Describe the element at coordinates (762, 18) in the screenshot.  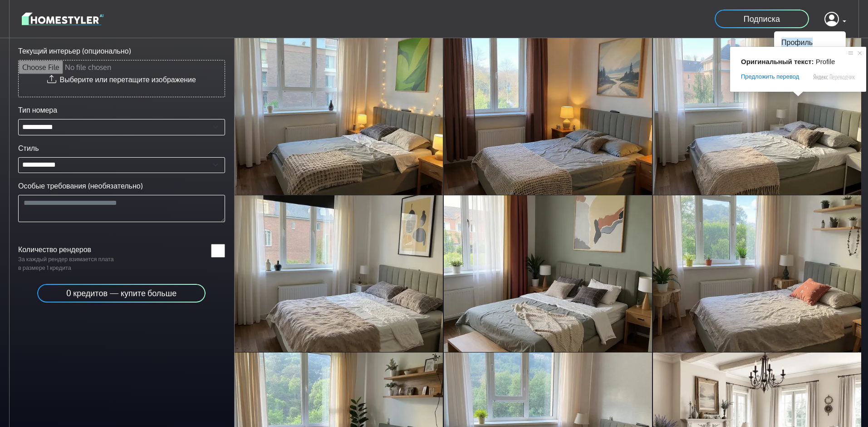
I see `ya-tr-span: Подписка` at that location.